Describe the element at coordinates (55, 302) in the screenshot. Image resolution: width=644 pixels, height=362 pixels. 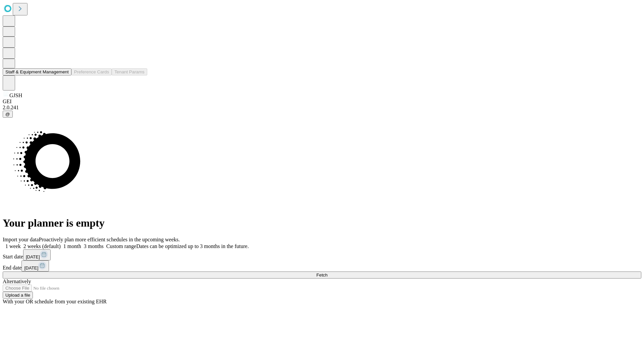
I see `span: With your OR schedule from your existing EHR` at that location.